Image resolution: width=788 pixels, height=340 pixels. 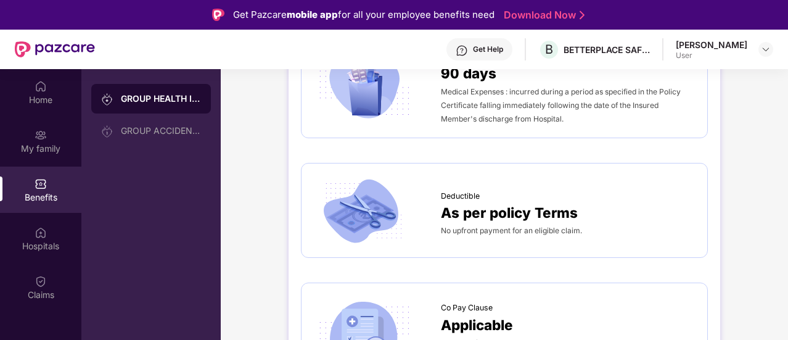 I want to click on div: User, so click(x=712, y=56).